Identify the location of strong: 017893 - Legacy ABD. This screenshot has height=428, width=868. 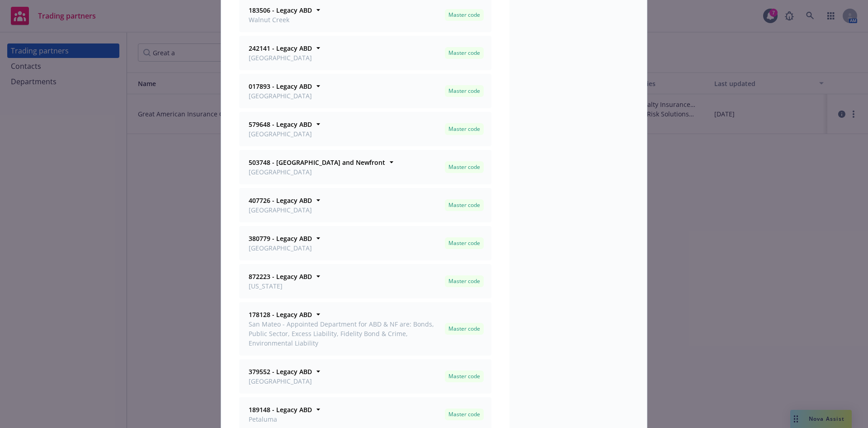
(281, 86).